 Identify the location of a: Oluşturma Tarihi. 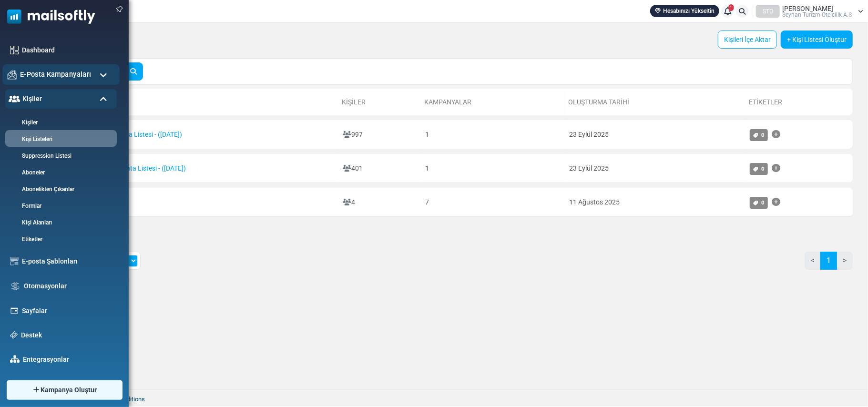
(599, 102).